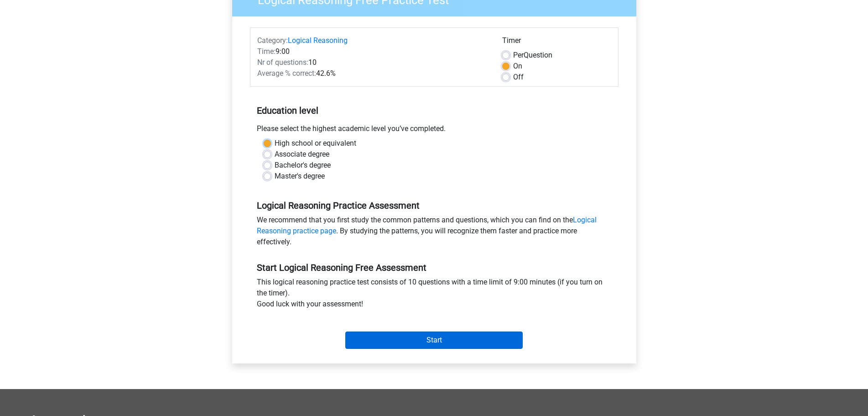 Image resolution: width=868 pixels, height=416 pixels. What do you see at coordinates (434, 340) in the screenshot?
I see `input: Start` at bounding box center [434, 340].